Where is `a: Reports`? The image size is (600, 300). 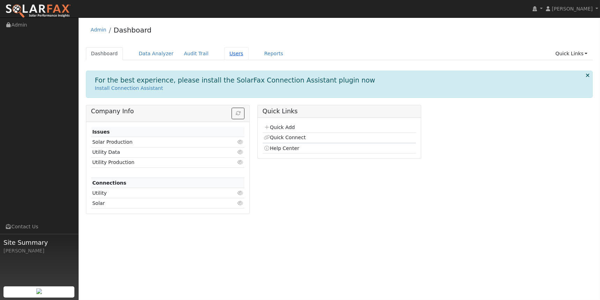 a: Reports is located at coordinates (274, 53).